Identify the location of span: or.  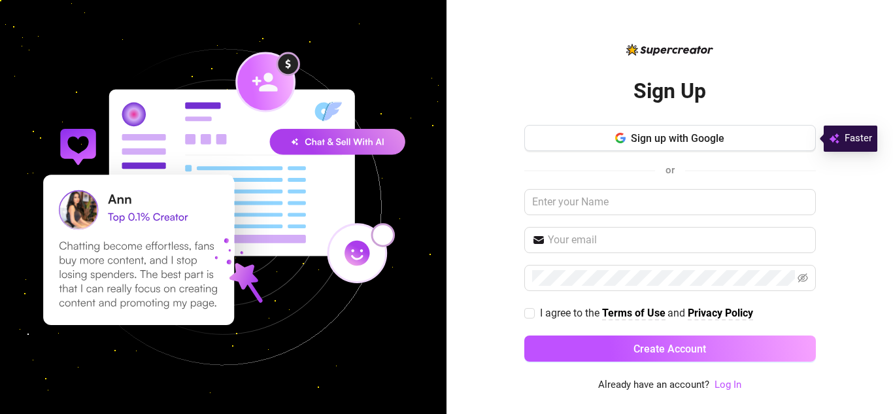
(670, 170).